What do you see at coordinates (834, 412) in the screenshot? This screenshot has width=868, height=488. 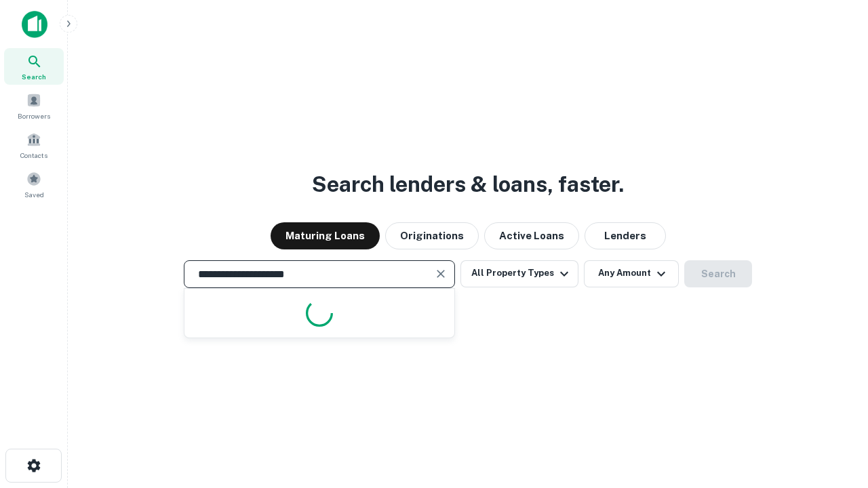 I see `div: Chat Widget` at bounding box center [834, 412].